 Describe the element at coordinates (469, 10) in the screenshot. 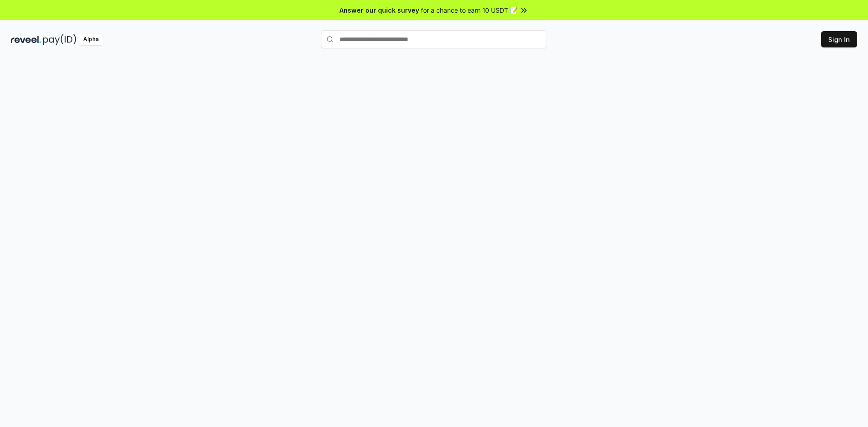

I see `span: for a chance to earn 10 USDT 📝` at that location.